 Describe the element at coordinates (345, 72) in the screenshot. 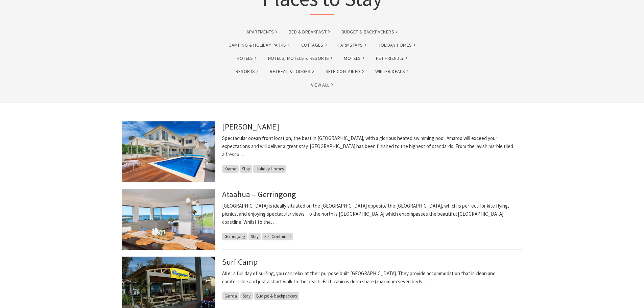

I see `a: Self Contained` at that location.